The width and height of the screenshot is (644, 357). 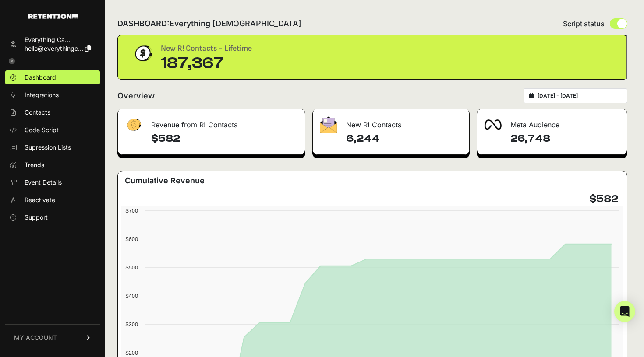 I want to click on h4: 26,748, so click(x=565, y=139).